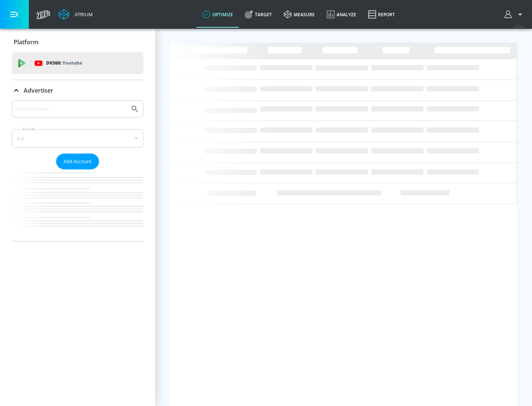 Image resolution: width=532 pixels, height=406 pixels. What do you see at coordinates (218, 14) in the screenshot?
I see `a: optimize` at bounding box center [218, 14].